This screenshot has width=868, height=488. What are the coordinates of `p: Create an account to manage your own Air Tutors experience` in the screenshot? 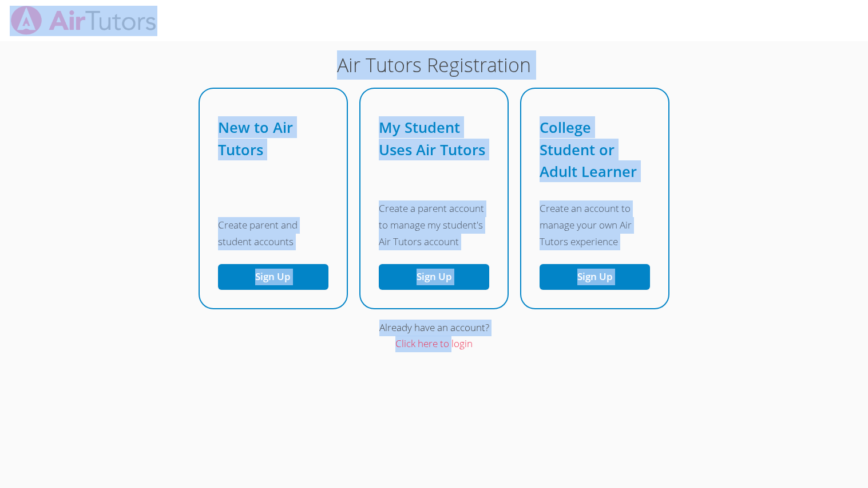 It's located at (594, 225).